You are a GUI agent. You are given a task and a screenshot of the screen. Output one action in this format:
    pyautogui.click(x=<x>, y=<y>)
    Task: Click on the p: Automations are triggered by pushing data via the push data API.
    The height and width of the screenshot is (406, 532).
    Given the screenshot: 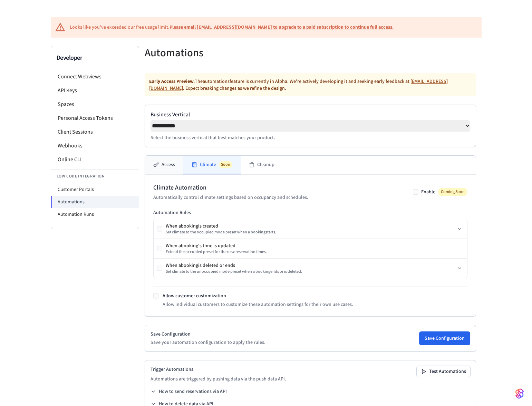 What is the action you would take?
    pyautogui.click(x=218, y=379)
    